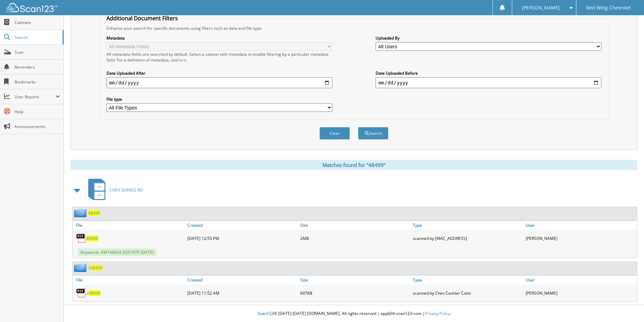 The height and width of the screenshot is (322, 644). Describe the element at coordinates (373, 133) in the screenshot. I see `button: Search` at that location.